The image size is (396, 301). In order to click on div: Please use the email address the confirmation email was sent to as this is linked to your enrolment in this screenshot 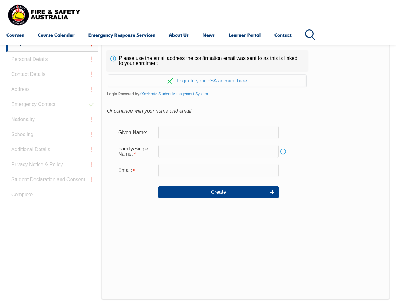, I will do `click(207, 61)`.